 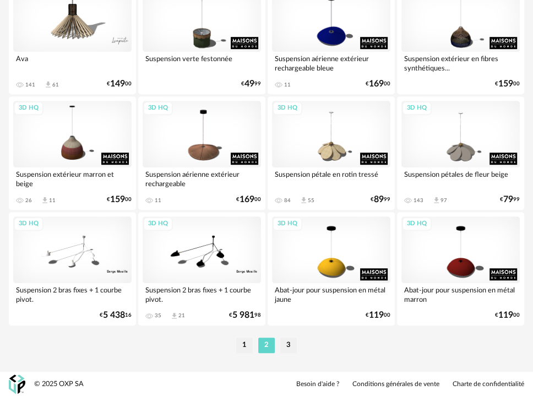 I want to click on span: 5 981, so click(x=243, y=315).